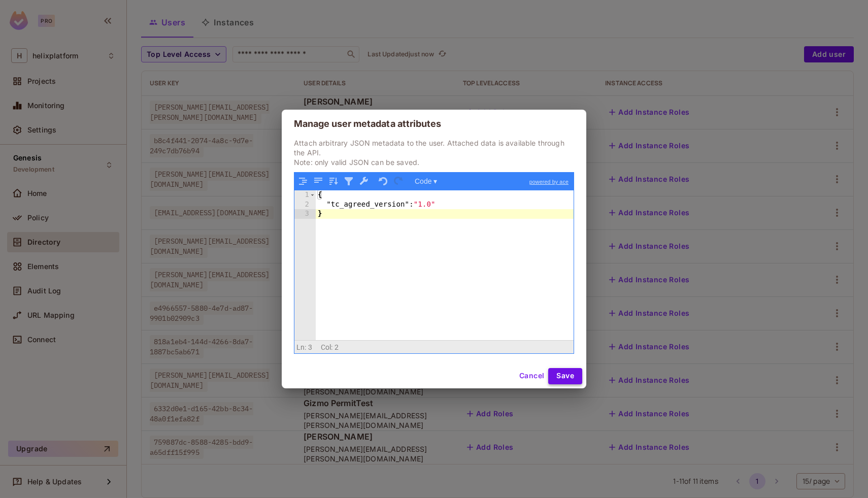 The image size is (868, 498). What do you see at coordinates (337, 347) in the screenshot?
I see `span: 2` at bounding box center [337, 347].